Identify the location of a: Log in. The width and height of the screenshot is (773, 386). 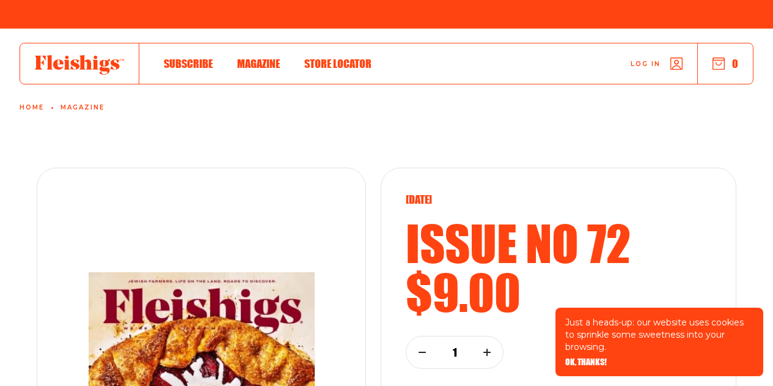
(656, 64).